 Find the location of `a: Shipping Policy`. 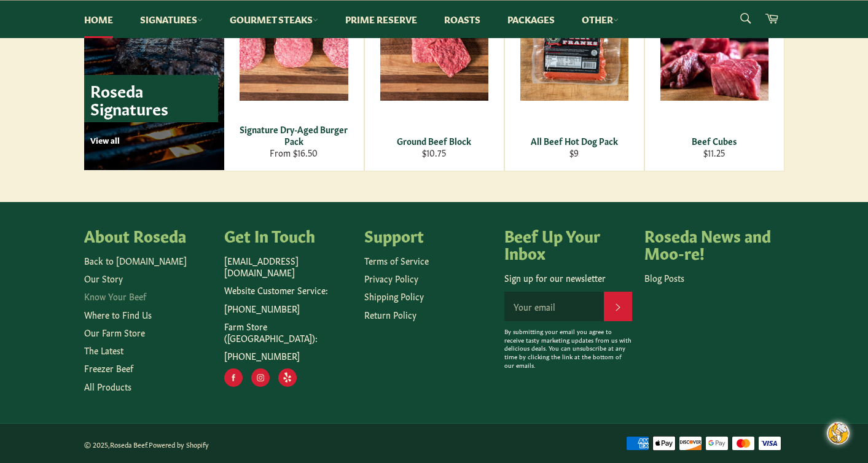

a: Shipping Policy is located at coordinates (394, 296).